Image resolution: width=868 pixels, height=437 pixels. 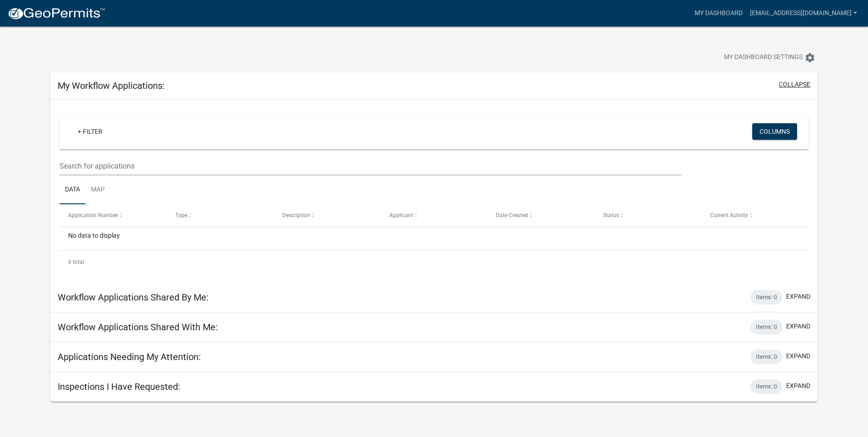 What do you see at coordinates (434, 262) in the screenshot?
I see `div: 0 total` at bounding box center [434, 262].